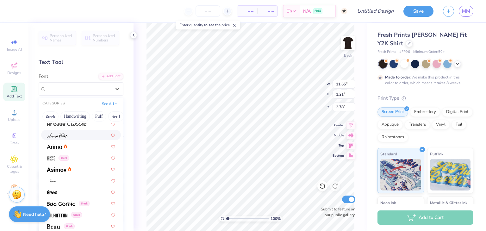 The image size is (486, 231). Describe the element at coordinates (57, 215) in the screenshot. I see `img: Balhattan` at that location.